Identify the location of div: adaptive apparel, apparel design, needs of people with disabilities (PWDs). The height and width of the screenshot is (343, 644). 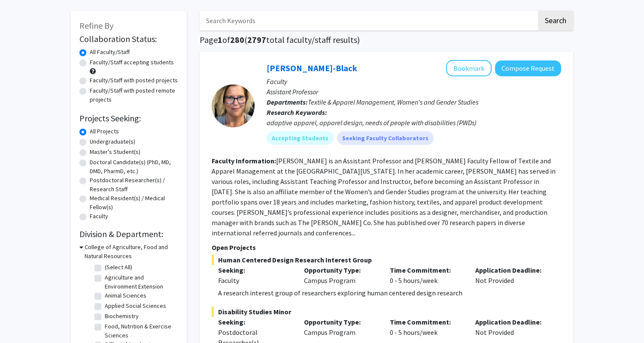
(414, 123).